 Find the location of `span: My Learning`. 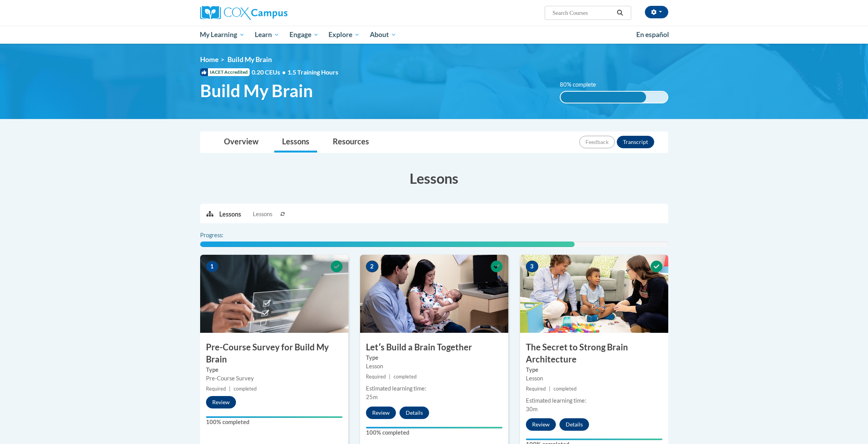

span: My Learning is located at coordinates (222, 35).